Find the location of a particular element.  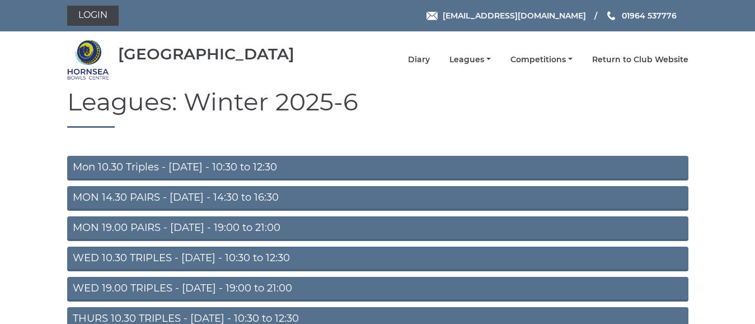

a: Competitions is located at coordinates (541, 59).